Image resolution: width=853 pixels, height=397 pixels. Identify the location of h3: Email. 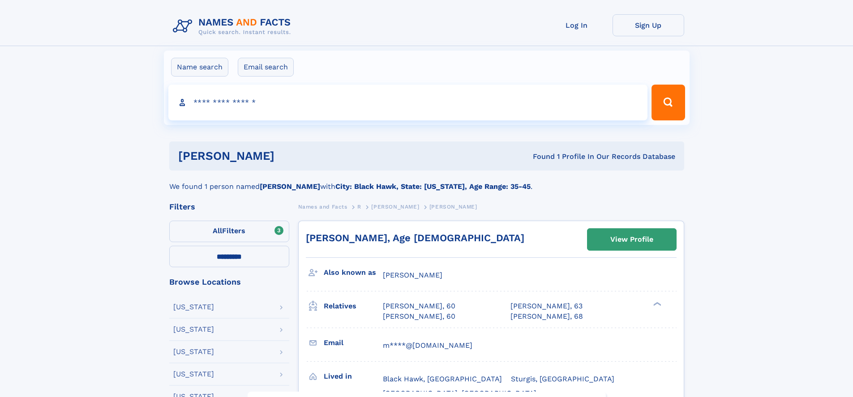
(353, 343).